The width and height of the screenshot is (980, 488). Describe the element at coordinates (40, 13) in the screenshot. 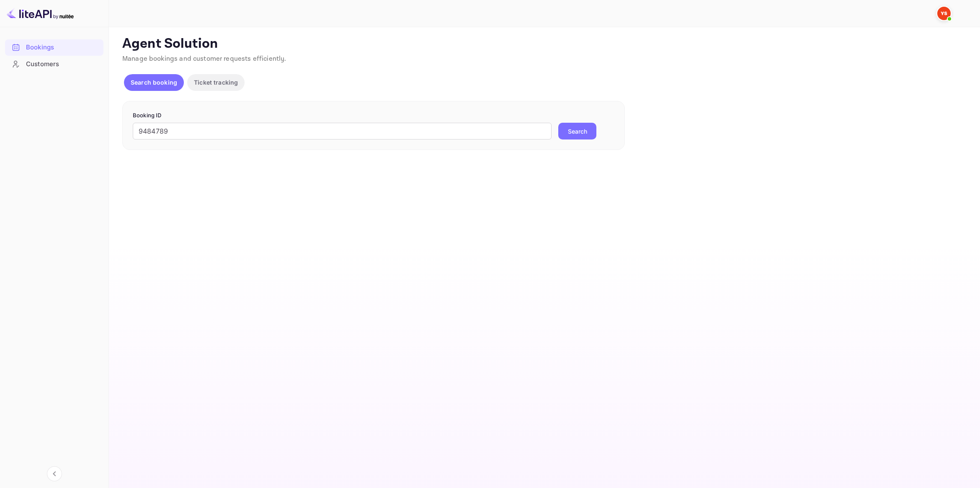

I see `img: LiteAPI logo` at that location.